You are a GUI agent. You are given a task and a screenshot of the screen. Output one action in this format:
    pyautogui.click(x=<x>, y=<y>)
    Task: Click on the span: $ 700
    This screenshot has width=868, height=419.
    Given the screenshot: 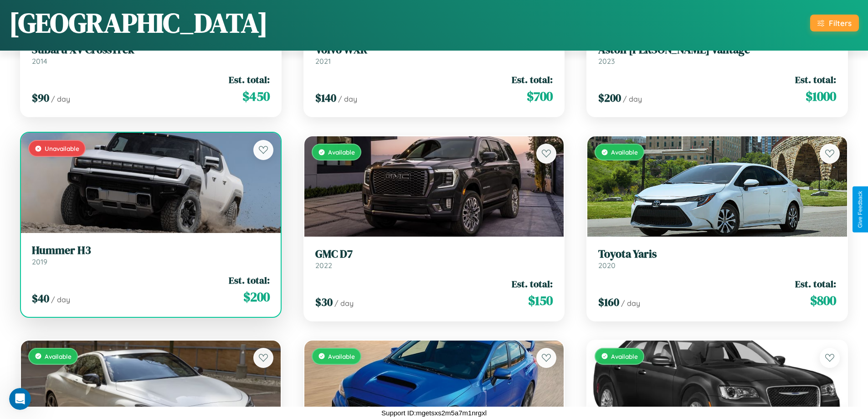 What is the action you would take?
    pyautogui.click(x=539, y=96)
    